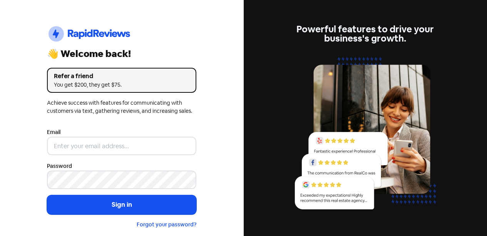 The width and height of the screenshot is (487, 236). What do you see at coordinates (365, 135) in the screenshot?
I see `img: reviews` at bounding box center [365, 135].